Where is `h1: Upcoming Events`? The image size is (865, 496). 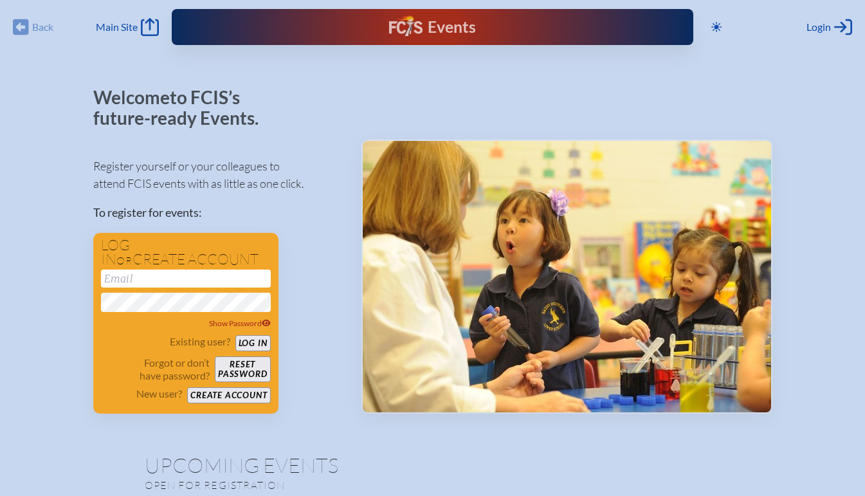
h1: Upcoming Events is located at coordinates (433, 465).